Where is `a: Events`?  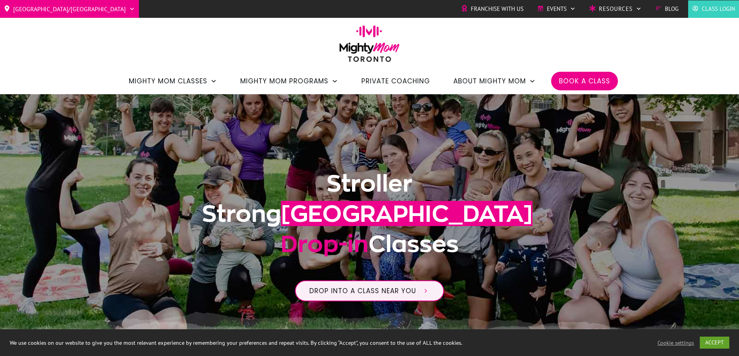 a: Events is located at coordinates (556, 9).